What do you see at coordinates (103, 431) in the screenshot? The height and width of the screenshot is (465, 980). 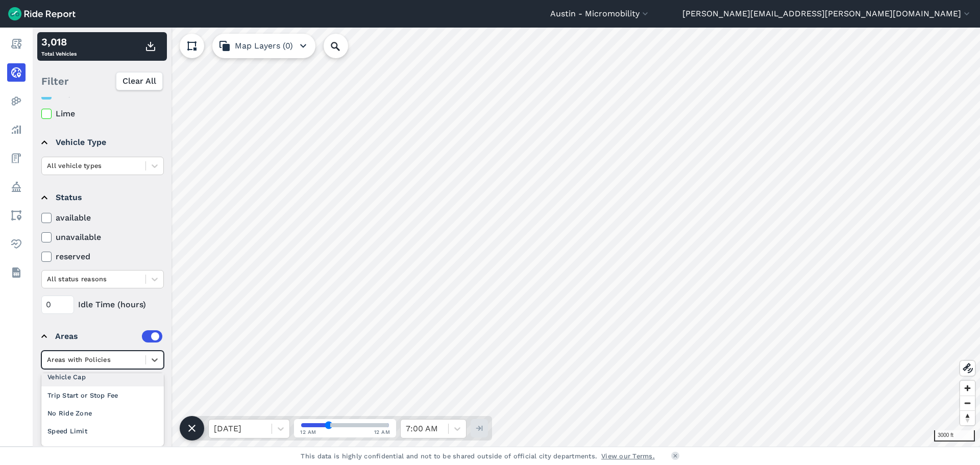 I see `div: Speed Limit` at bounding box center [103, 431].